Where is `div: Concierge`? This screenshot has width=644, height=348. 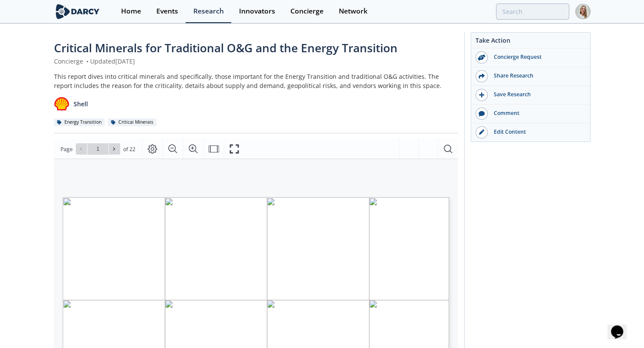
div: Concierge is located at coordinates (307, 11).